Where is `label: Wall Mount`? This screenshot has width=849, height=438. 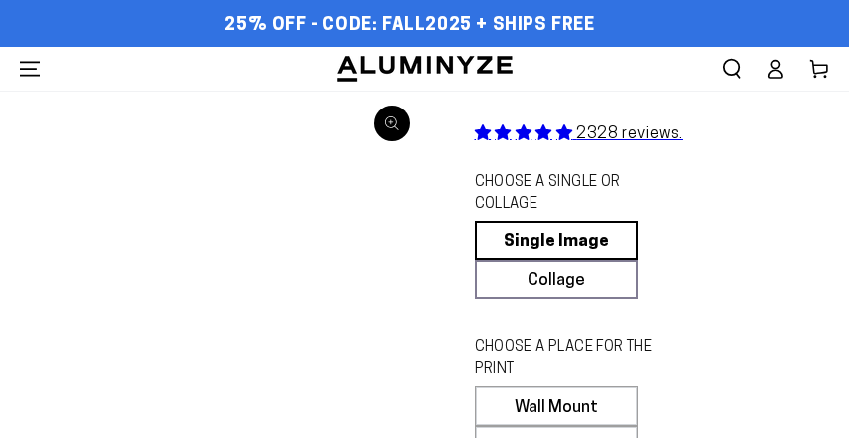 label: Wall Mount is located at coordinates (557, 406).